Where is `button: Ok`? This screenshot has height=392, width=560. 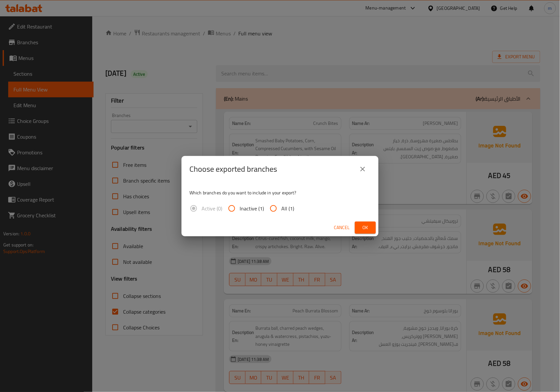 button: Ok is located at coordinates (365, 228).